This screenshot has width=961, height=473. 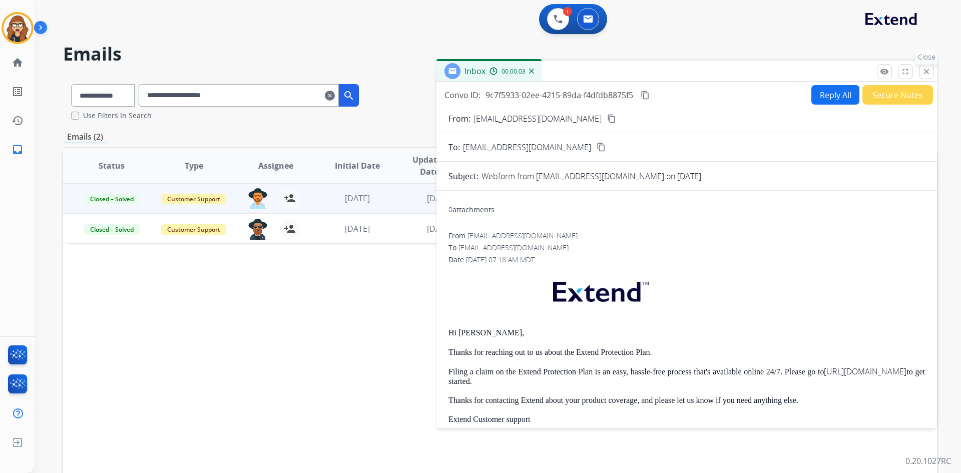 What do you see at coordinates (194, 166) in the screenshot?
I see `span: Type` at bounding box center [194, 166].